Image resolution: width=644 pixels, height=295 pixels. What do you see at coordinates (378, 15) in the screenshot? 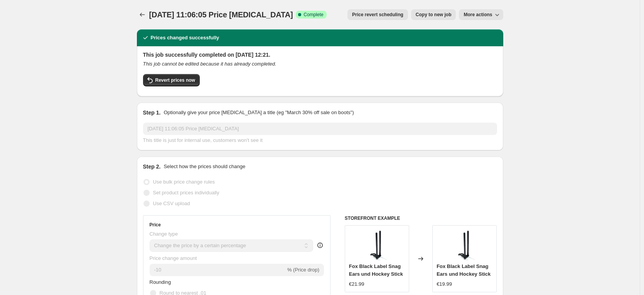
I see `span: Price revert scheduling` at bounding box center [378, 15].